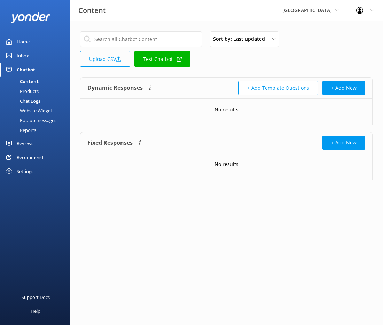 This screenshot has width=383, height=325. I want to click on span: Sort by: Last updated, so click(241, 39).